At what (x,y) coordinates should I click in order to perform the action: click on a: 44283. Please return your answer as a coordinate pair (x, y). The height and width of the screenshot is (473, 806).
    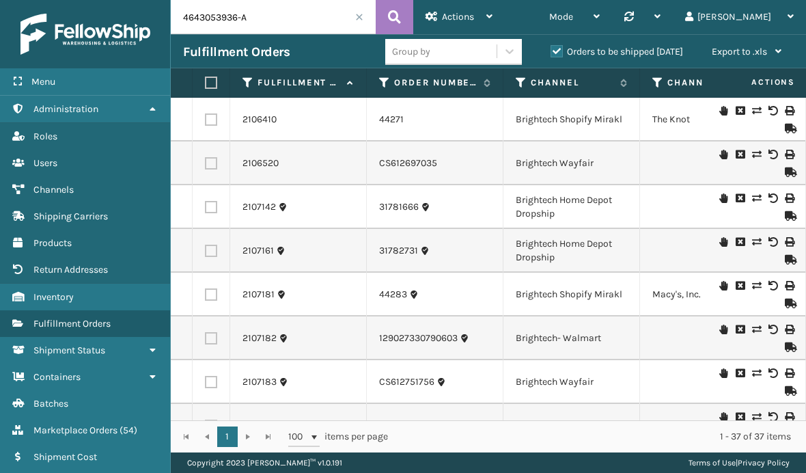
    Looking at the image, I should click on (393, 294).